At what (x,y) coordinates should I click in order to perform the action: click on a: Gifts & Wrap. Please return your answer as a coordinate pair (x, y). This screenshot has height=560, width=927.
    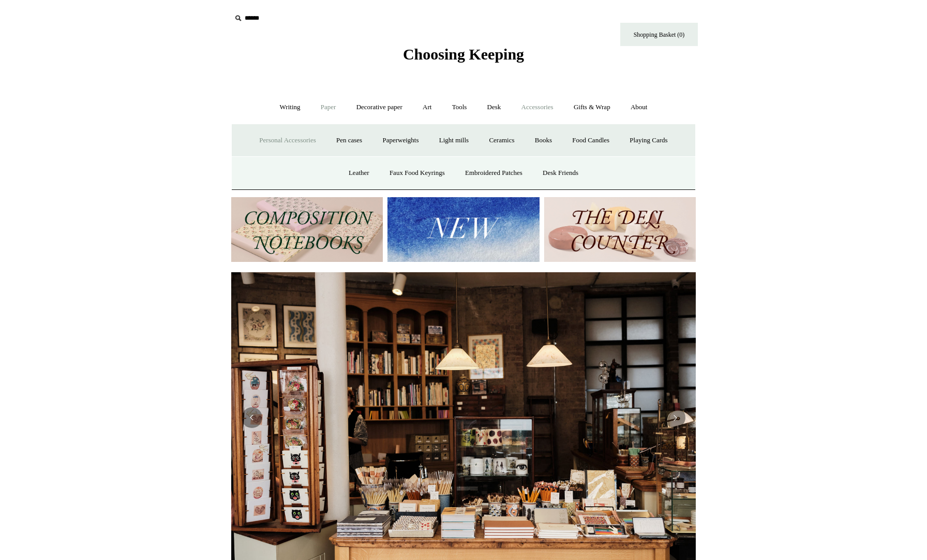
    Looking at the image, I should click on (592, 107).